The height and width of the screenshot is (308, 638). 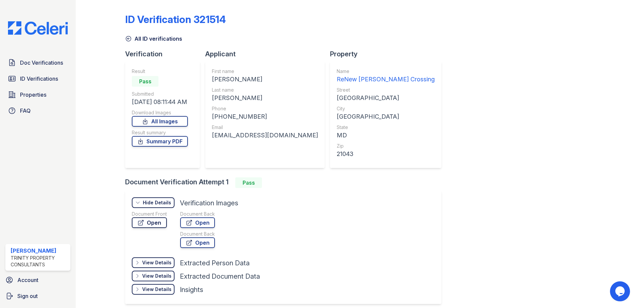 I want to click on div: Submitted, so click(x=160, y=94).